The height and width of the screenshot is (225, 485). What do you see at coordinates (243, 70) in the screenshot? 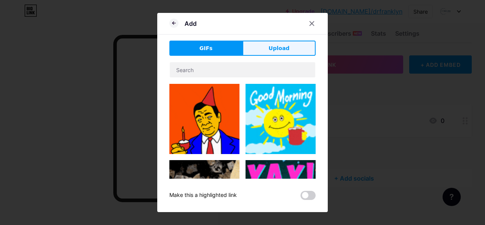
I see `input: Search` at bounding box center [243, 70].